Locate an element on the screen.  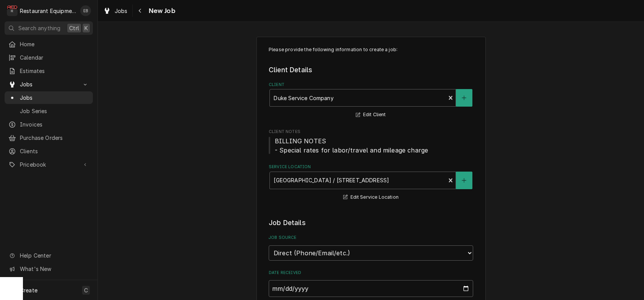
a: Clients is located at coordinates (48, 151).